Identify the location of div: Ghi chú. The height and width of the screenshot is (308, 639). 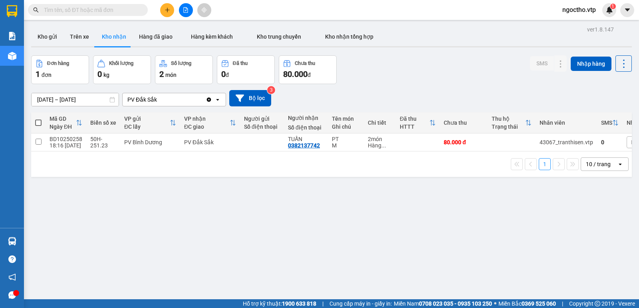
(346, 127).